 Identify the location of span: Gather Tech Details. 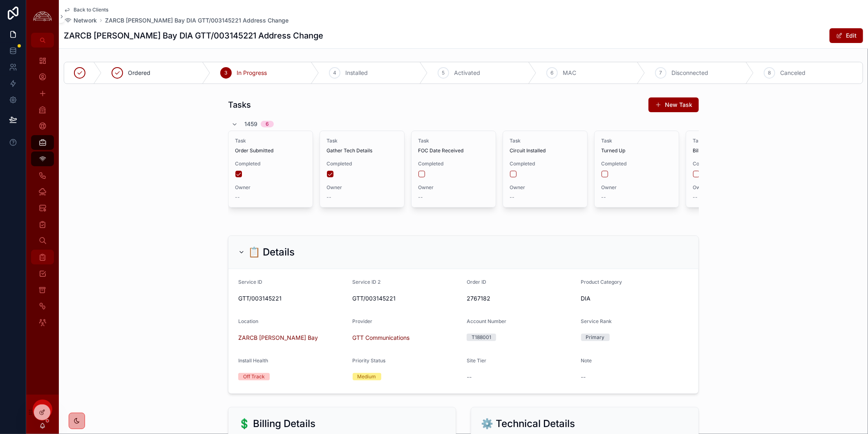
(362, 150).